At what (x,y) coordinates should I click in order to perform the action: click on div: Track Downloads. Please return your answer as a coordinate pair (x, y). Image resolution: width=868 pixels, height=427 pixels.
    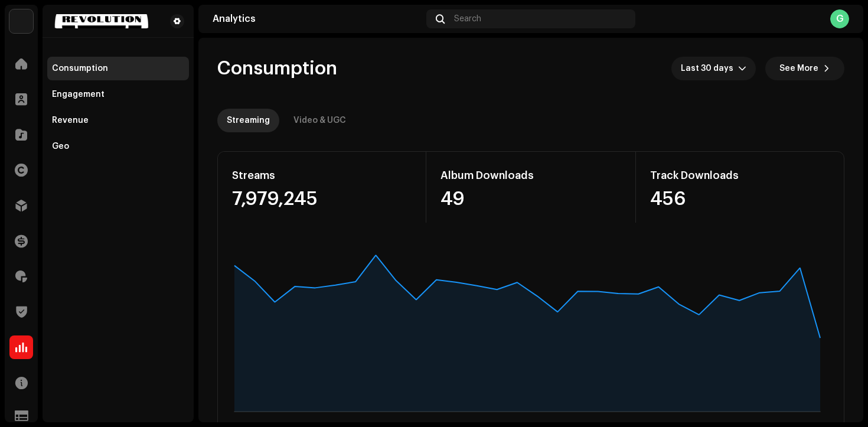
    Looking at the image, I should click on (740, 175).